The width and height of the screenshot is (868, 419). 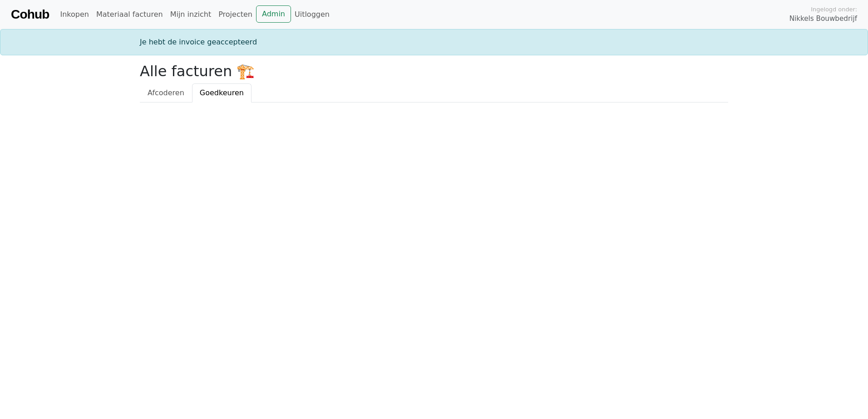 I want to click on a: Goedkeuren, so click(x=222, y=93).